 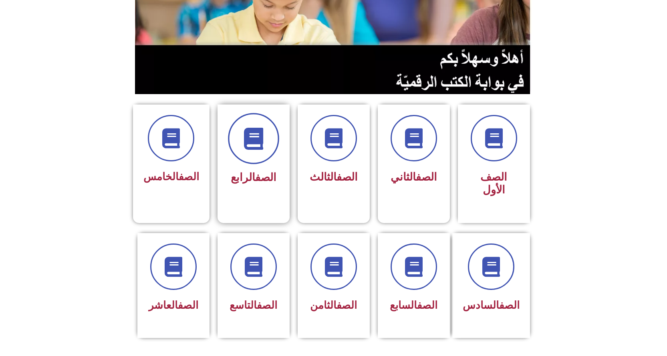 I want to click on span: الثامن, so click(x=333, y=305).